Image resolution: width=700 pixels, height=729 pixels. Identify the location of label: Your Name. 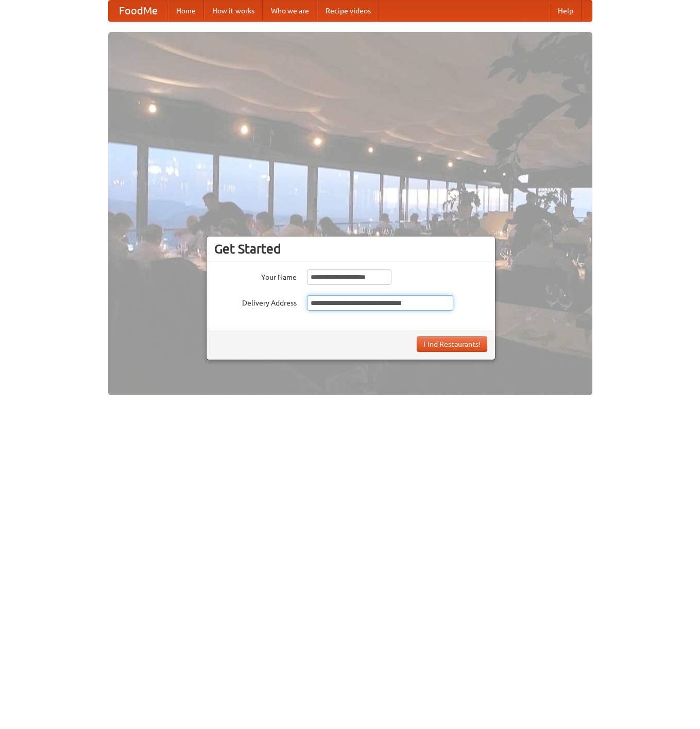
(255, 276).